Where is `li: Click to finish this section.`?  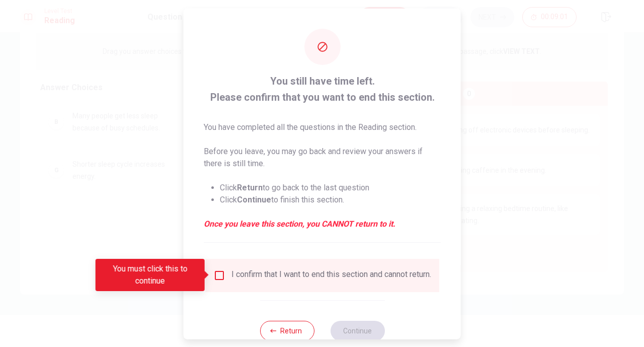
li: Click to finish this section. is located at coordinates (330, 199).